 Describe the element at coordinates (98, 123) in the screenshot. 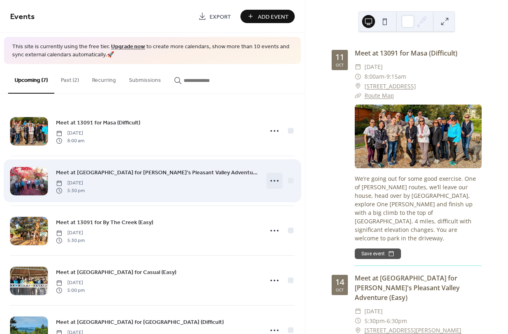

I see `span: Meet at 13091 for Masa (Difficult)` at that location.